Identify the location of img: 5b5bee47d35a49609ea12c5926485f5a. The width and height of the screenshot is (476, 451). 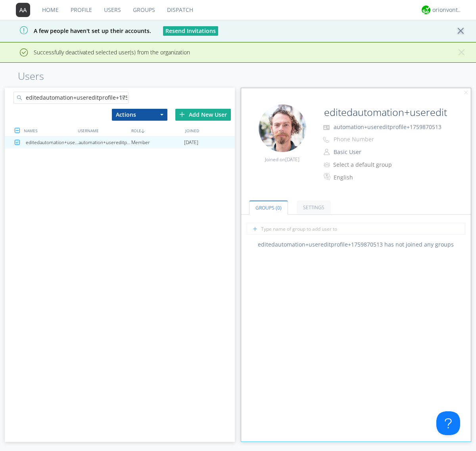
(282, 128).